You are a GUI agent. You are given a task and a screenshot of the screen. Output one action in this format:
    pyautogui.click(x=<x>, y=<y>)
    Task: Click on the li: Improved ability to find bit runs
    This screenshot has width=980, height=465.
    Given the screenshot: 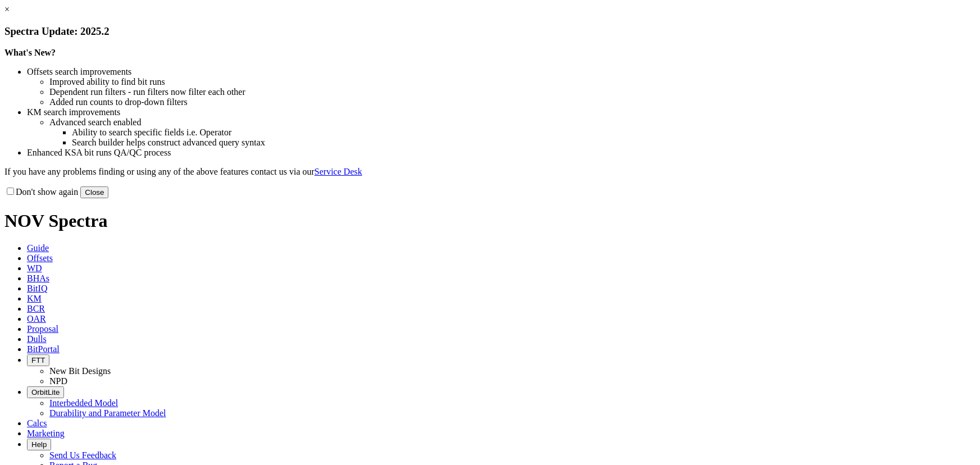 What is the action you would take?
    pyautogui.click(x=512, y=82)
    